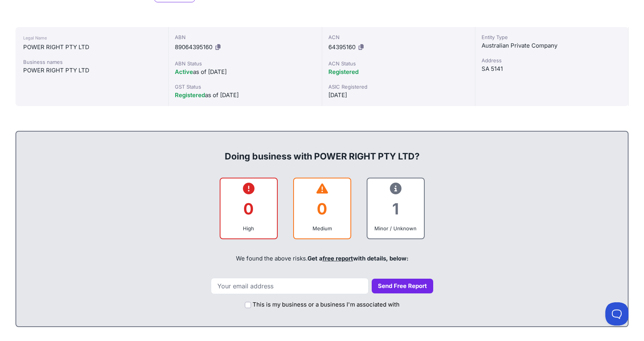 The width and height of the screenshot is (644, 341). What do you see at coordinates (249, 228) in the screenshot?
I see `div: High` at bounding box center [249, 228].